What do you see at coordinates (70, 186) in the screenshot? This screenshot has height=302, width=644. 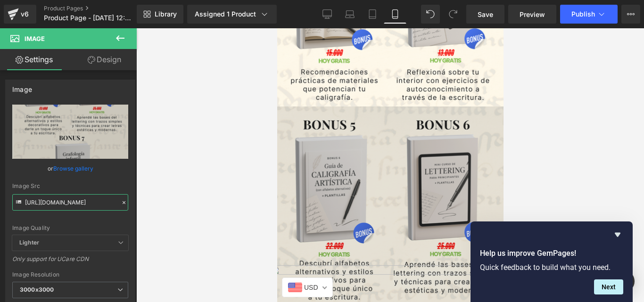 I see `div: Image Src` at bounding box center [70, 186].